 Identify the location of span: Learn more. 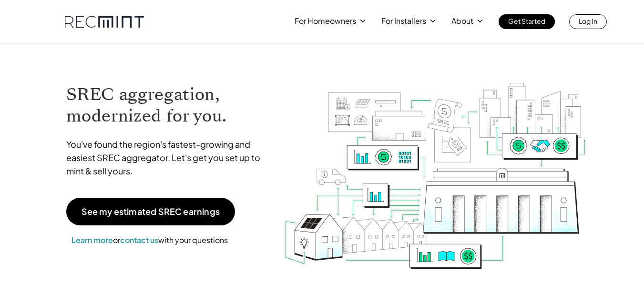
(92, 240).